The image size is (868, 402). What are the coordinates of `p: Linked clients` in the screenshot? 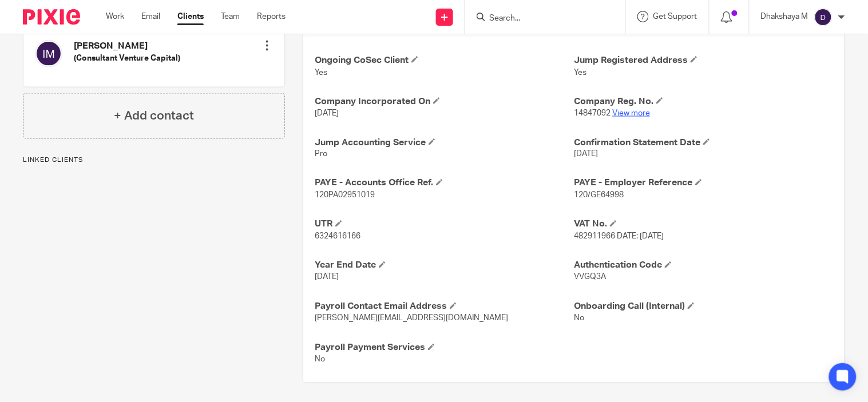 It's located at (154, 161).